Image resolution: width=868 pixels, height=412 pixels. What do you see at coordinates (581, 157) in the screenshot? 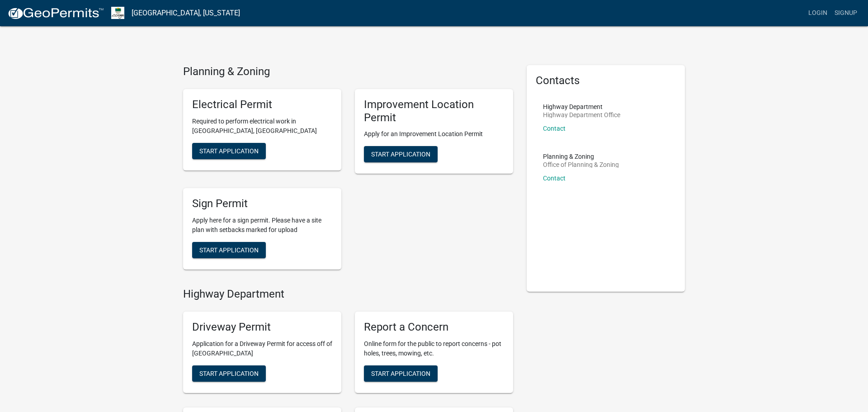
I see `p: Planning & Zoning` at bounding box center [581, 157].